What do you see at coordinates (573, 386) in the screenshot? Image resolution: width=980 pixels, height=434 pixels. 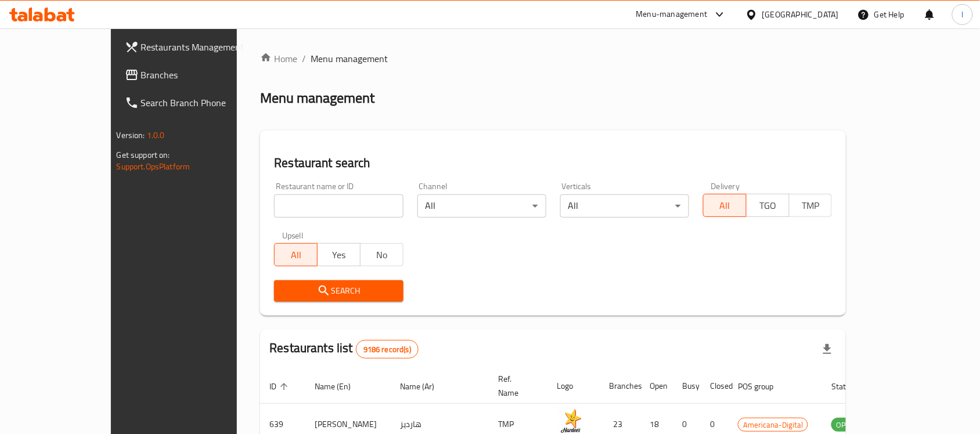 I see `th: Logo` at bounding box center [573, 386].